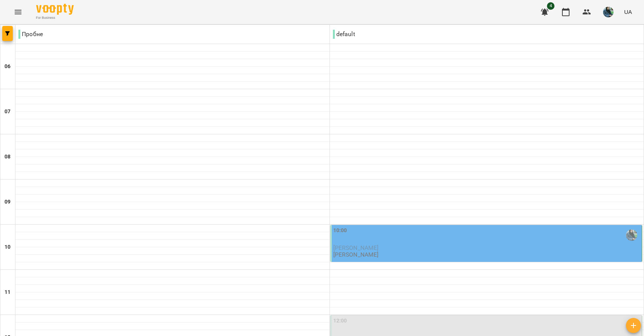  I want to click on img: Шпитецька Софія Анатоліївна, so click(632, 235).